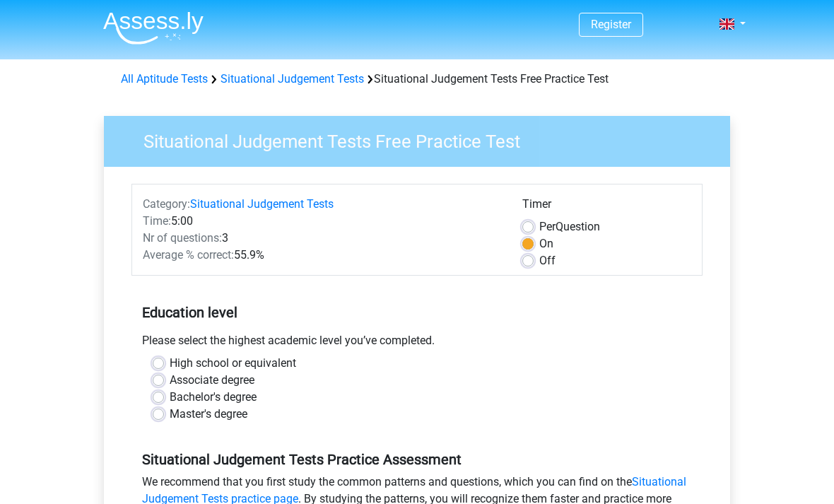 This screenshot has height=504, width=834. I want to click on div: 3, so click(322, 238).